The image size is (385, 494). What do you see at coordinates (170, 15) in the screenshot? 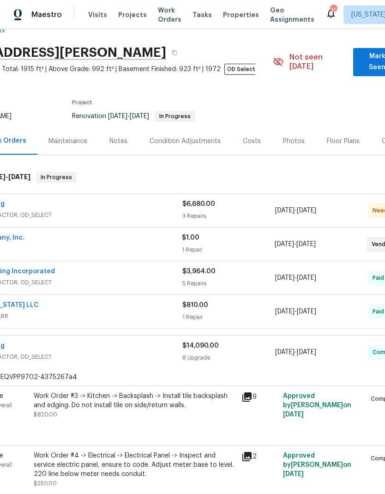
I see `span: Work Orders` at bounding box center [170, 15].